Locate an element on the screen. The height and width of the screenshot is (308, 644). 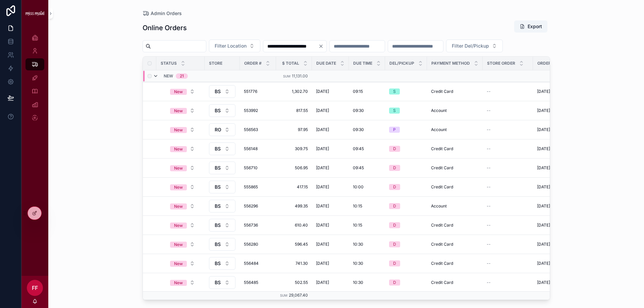
span: Store is located at coordinates (216, 63).